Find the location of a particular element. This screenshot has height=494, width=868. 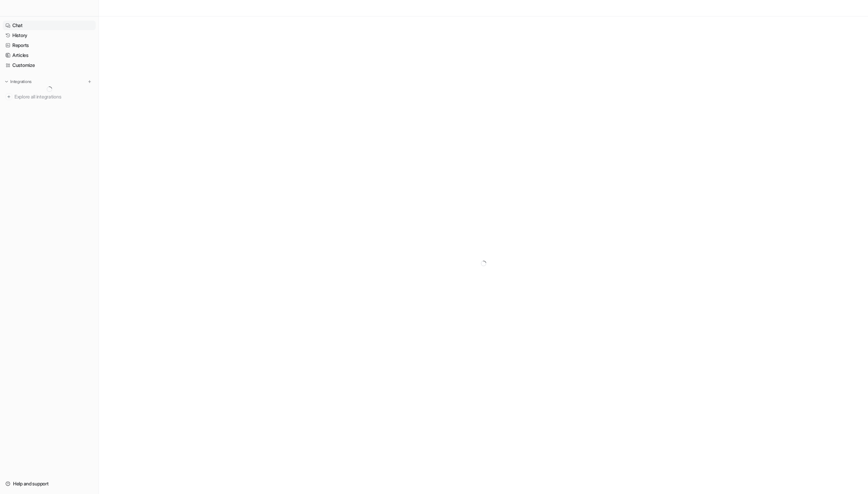

a: Customize is located at coordinates (49, 65).